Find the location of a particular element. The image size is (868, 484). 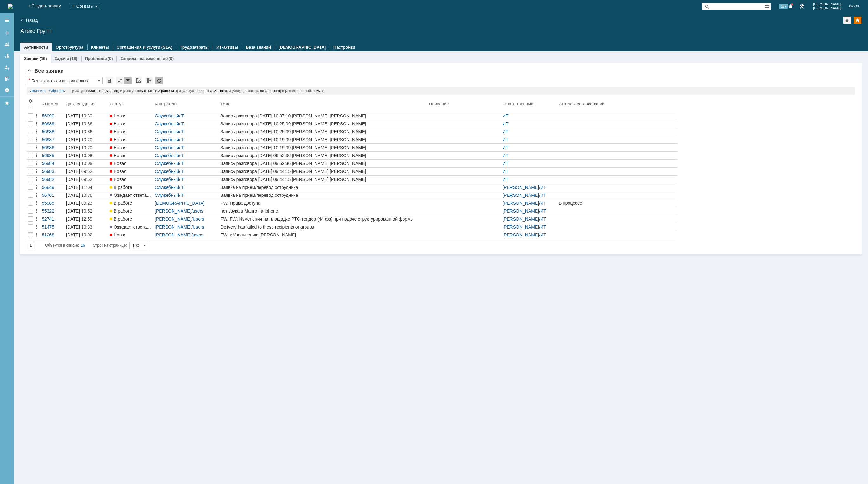

a: 56985 is located at coordinates (52, 155).